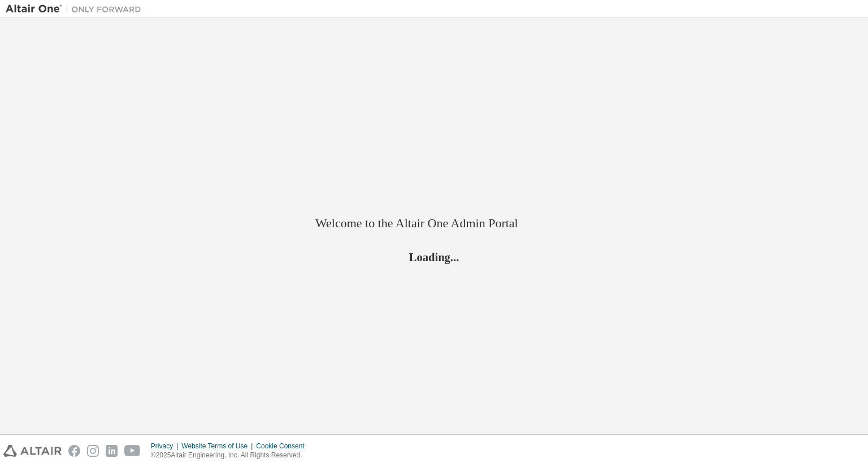 The width and height of the screenshot is (868, 467). I want to click on img: Altair One, so click(77, 9).